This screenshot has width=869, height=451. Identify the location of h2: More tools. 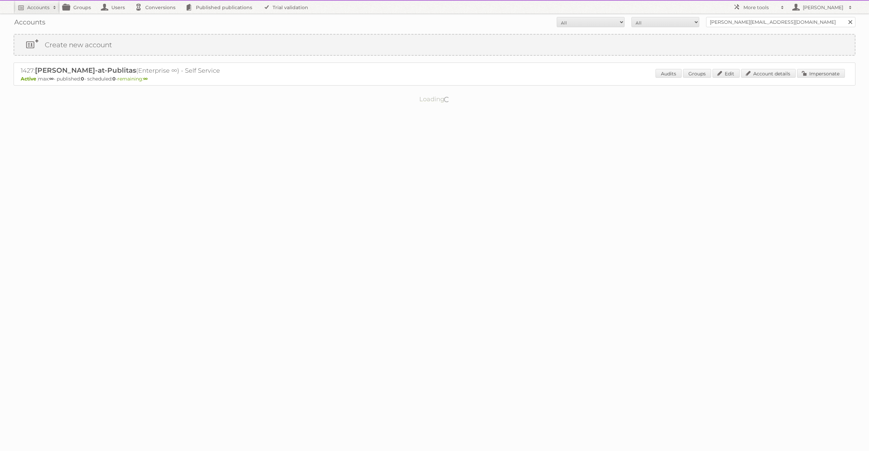
(761, 7).